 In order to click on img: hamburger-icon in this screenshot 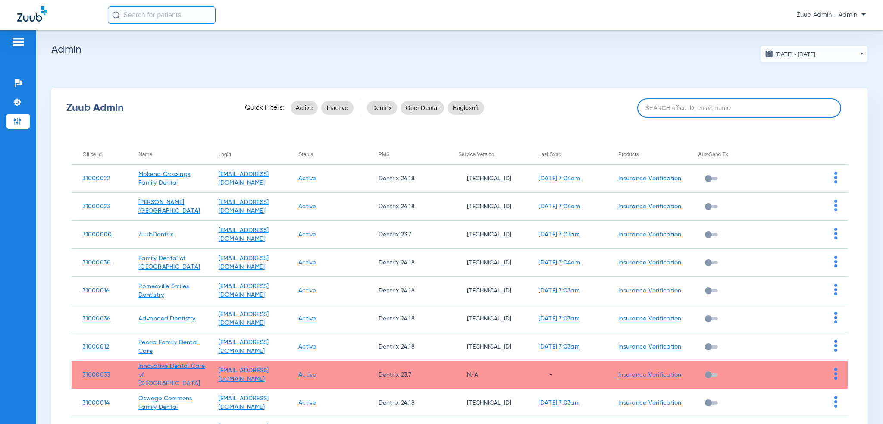, I will do `click(18, 42)`.